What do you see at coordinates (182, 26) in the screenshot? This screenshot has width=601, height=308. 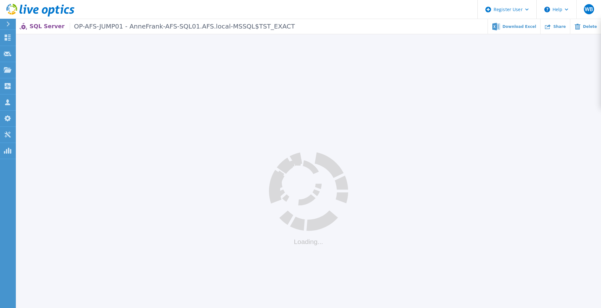 I see `span: OP-AFS-JUMP01 - AnneFrank-AFS-SQL01.AFS.local-MSSQL$TST_EXACT` at bounding box center [182, 26].